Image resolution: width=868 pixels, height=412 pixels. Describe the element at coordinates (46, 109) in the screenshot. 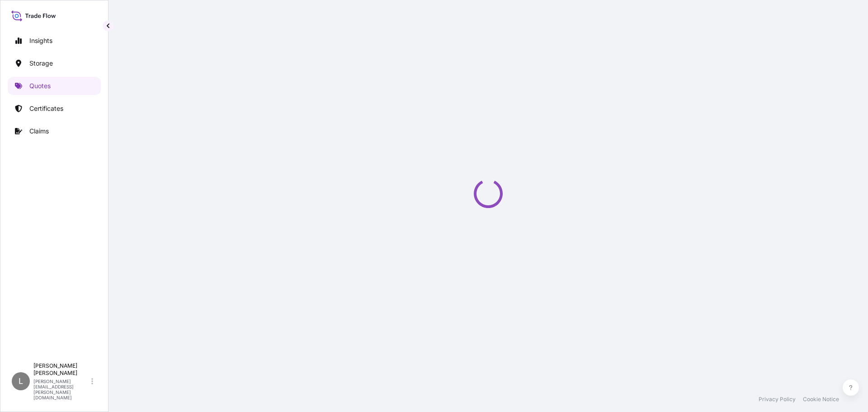

I see `p: Certificates` at that location.